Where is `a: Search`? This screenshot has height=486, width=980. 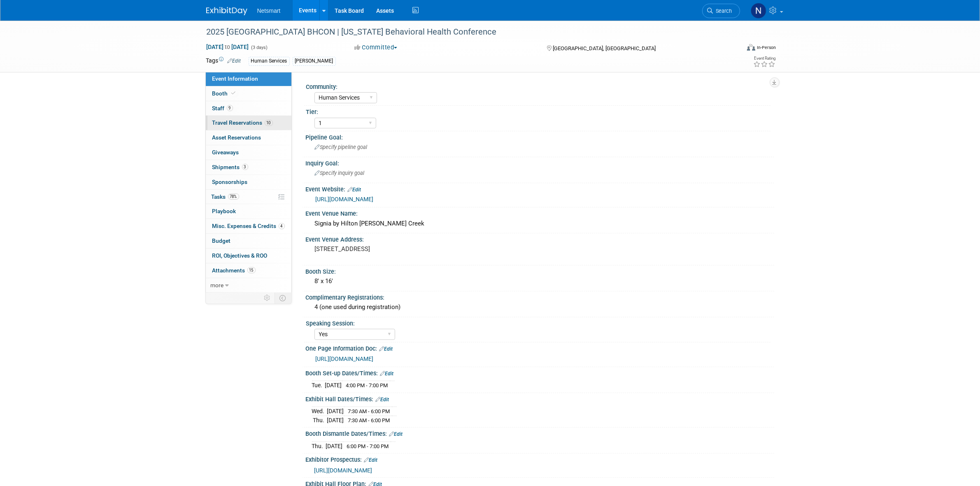
a: Search is located at coordinates (721, 11).